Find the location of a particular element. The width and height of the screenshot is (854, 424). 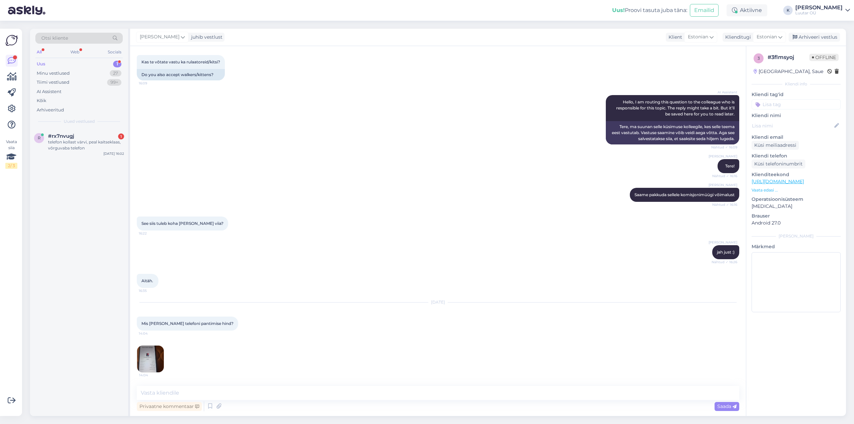

div: telefon kollast värvi, peal kaitseklaas, võrguvaba telefon is located at coordinates (86, 145).